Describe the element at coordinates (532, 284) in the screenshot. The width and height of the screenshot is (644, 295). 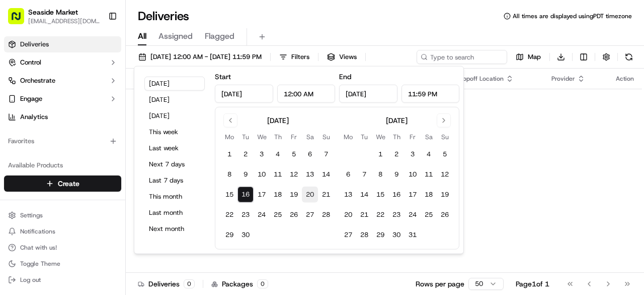
I see `div: Page 1 of 1` at that location.